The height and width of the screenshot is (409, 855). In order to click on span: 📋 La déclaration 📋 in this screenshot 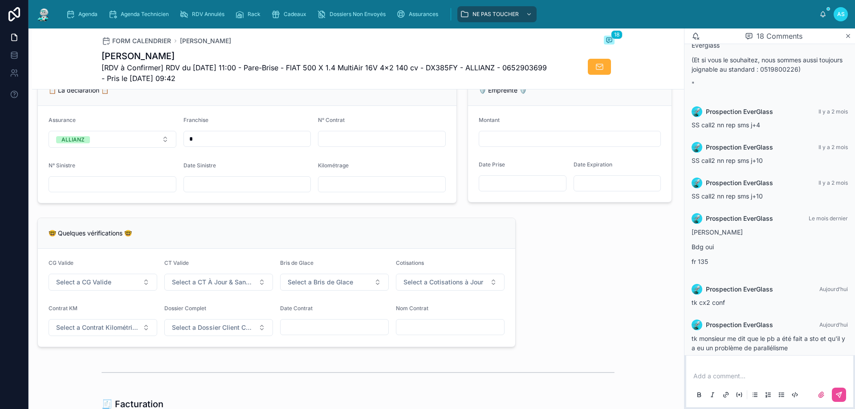, I will do `click(78, 90)`.